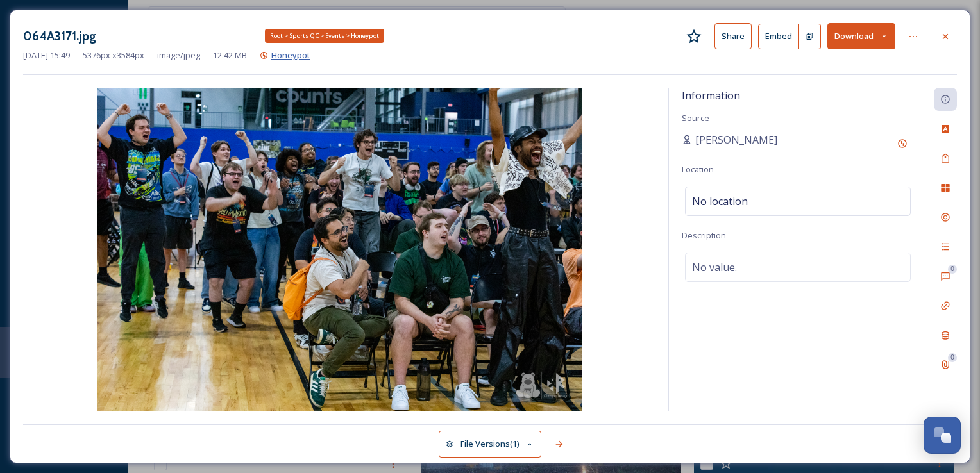 The height and width of the screenshot is (473, 980). I want to click on button: Open Chat, so click(942, 436).